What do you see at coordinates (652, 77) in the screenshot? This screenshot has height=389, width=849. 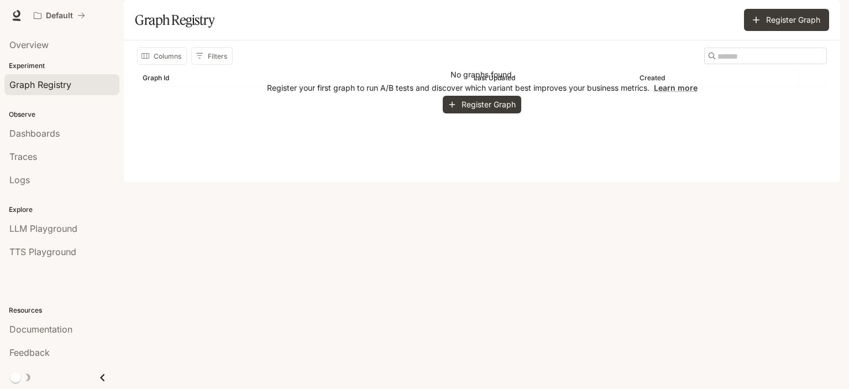 I see `div: Created` at bounding box center [652, 77].